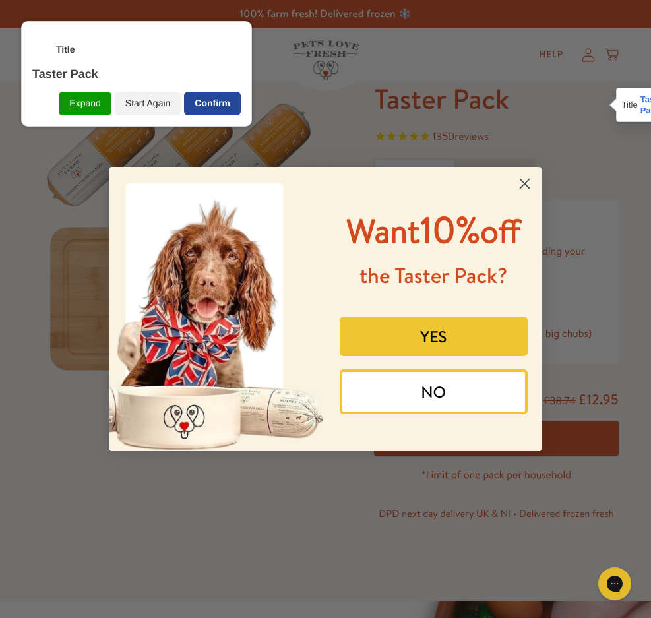 The width and height of the screenshot is (651, 618). What do you see at coordinates (434, 229) in the screenshot?
I see `span: 10%` at bounding box center [434, 229].